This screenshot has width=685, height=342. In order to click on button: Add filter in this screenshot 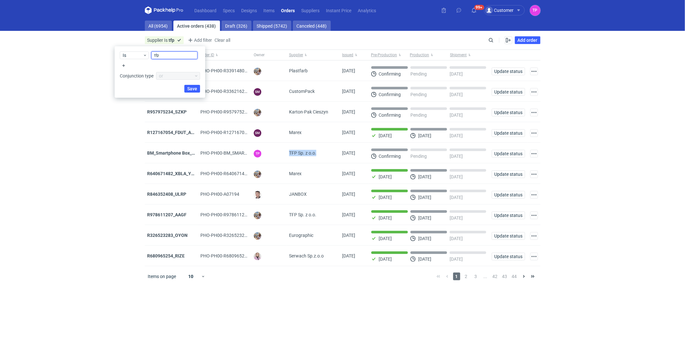, I will do `click(199, 40)`.